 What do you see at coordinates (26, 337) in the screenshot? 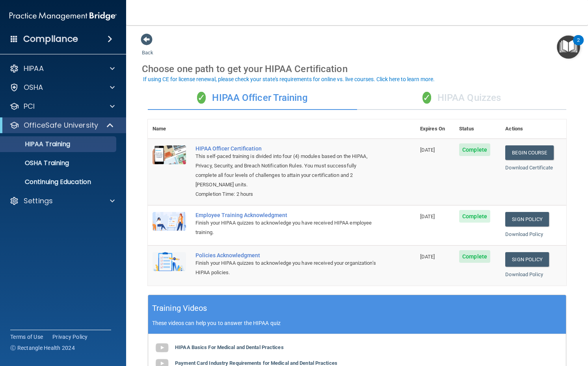
I see `a: Terms of Use` at bounding box center [26, 337].